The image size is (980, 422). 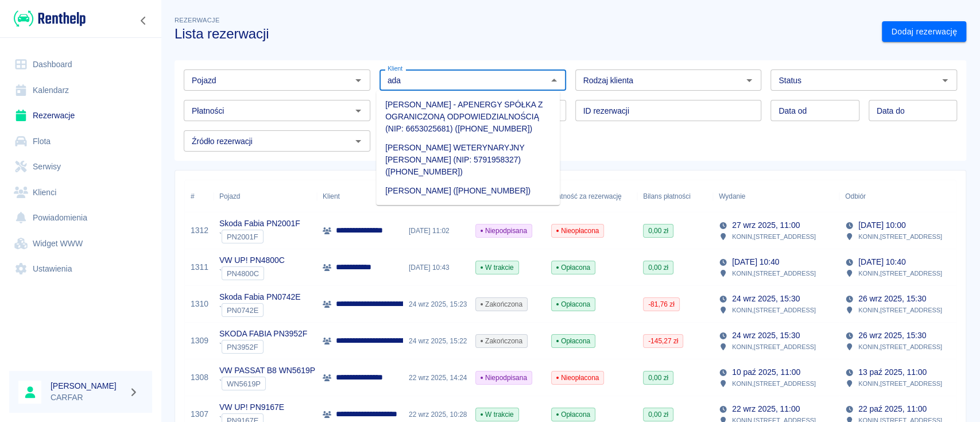 I want to click on a: Renthelp logo, so click(x=47, y=18).